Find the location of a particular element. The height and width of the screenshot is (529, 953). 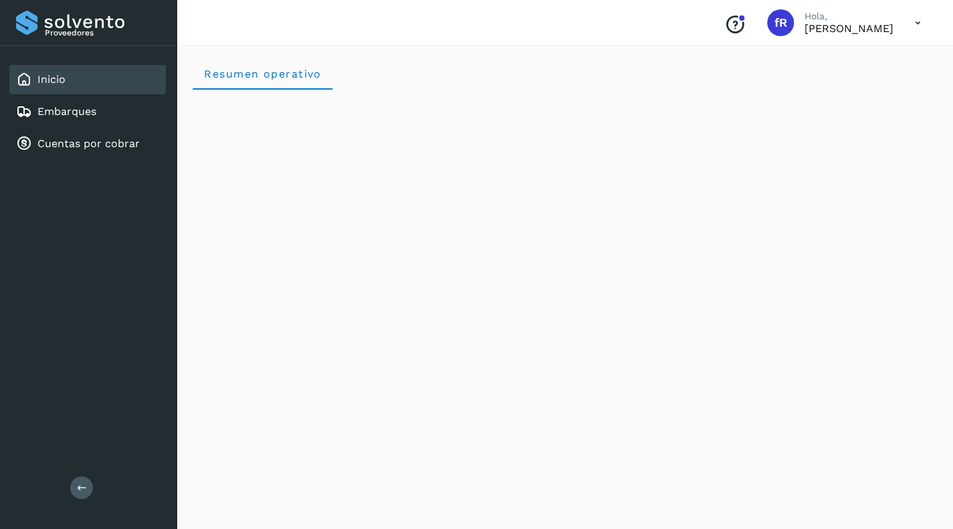

span: Resumen operativo is located at coordinates (262, 74).